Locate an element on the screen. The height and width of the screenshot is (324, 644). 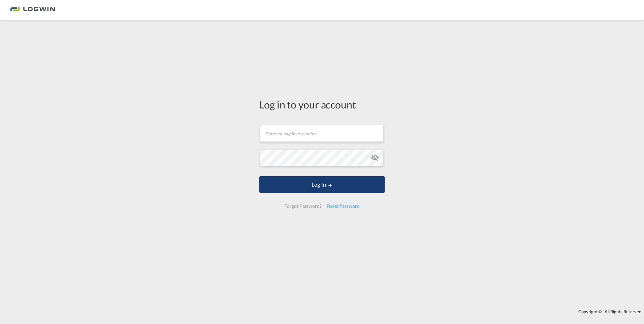
div: Forgot Password? is located at coordinates (303, 206).